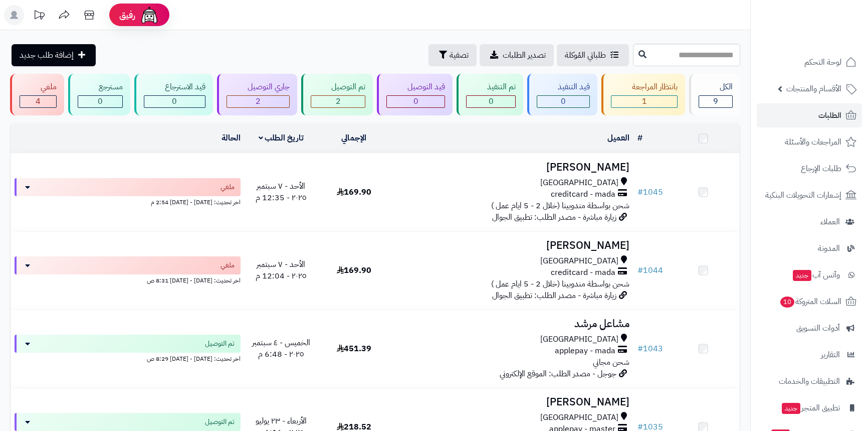  Describe the element at coordinates (643, 95) in the screenshot. I see `a: بانتظار المراجعة 1` at that location.